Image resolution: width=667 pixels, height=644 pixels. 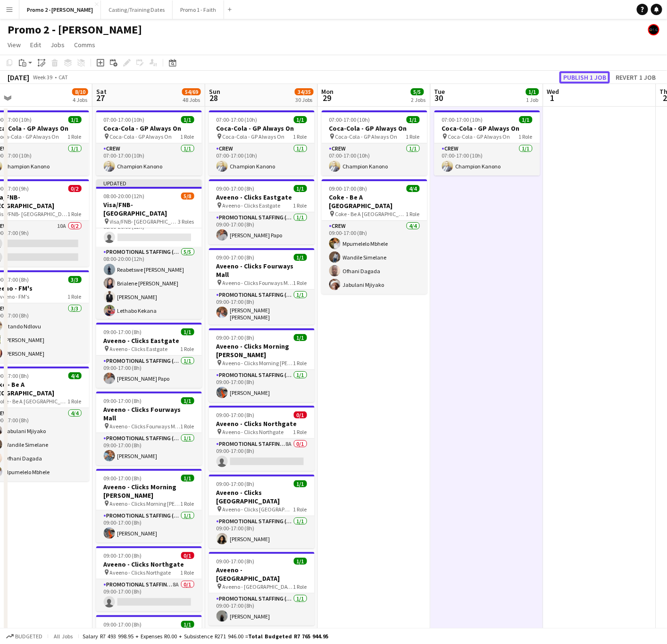 I want to click on div: 4 Jobs, so click(x=80, y=100).